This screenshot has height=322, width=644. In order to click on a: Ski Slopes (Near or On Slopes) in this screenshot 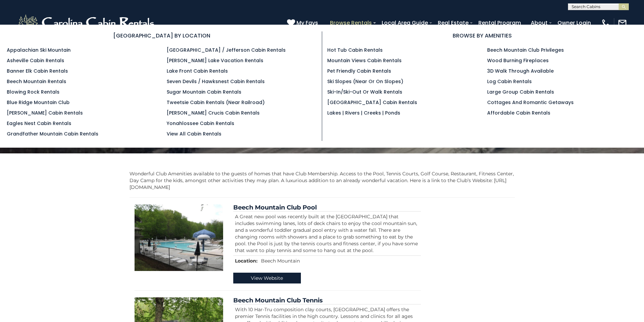, I will do `click(365, 81)`.